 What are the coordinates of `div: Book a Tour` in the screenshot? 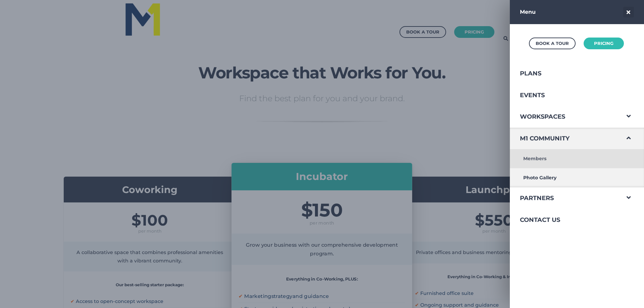 It's located at (552, 43).